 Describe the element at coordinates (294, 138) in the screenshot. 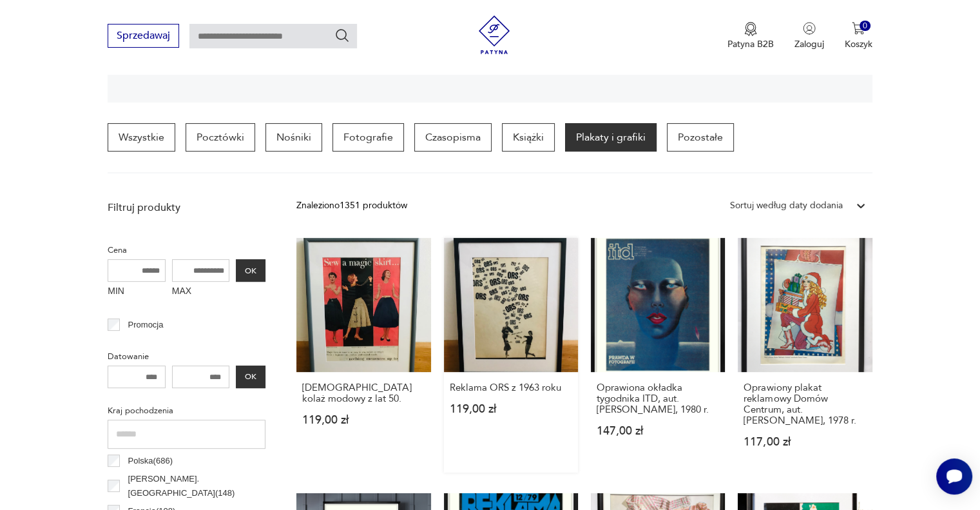

I see `p: Nośniki` at that location.